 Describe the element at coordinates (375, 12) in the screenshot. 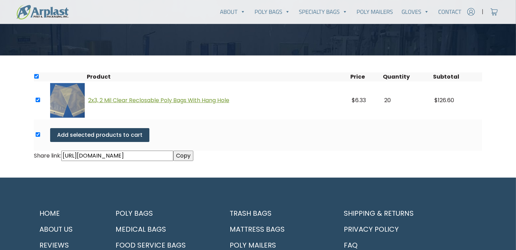

I see `a: Poly Mailers` at that location.